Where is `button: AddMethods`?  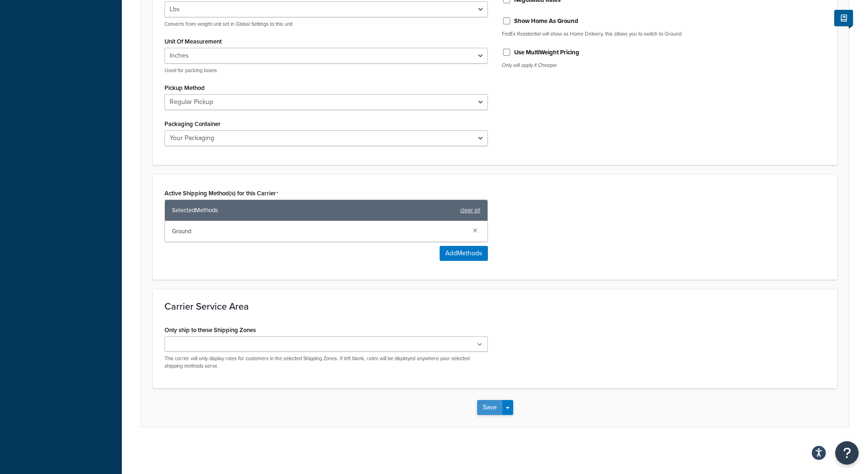 button: AddMethods is located at coordinates (464, 253).